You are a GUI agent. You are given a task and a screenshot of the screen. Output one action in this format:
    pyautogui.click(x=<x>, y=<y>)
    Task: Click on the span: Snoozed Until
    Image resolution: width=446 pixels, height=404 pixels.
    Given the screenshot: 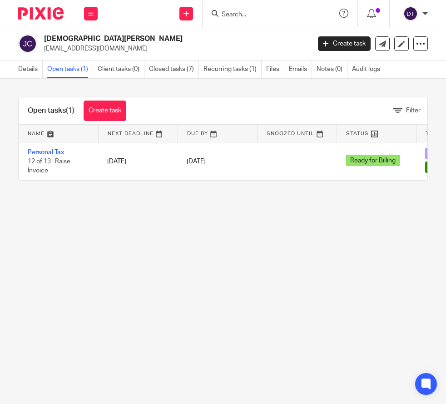 What is the action you would take?
    pyautogui.click(x=291, y=133)
    